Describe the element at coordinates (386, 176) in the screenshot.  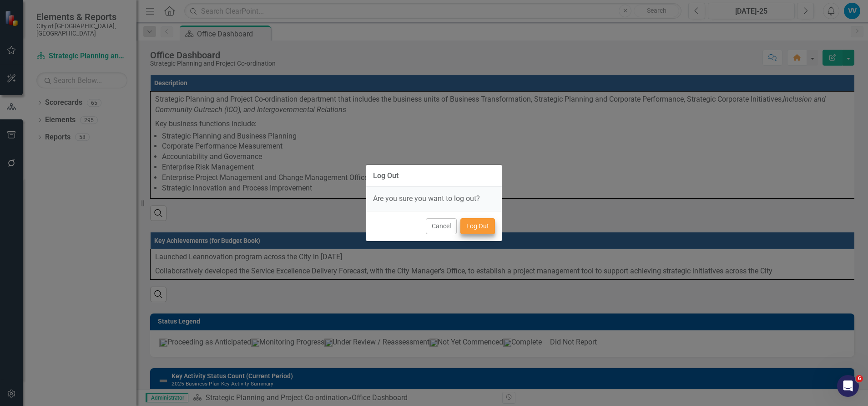
I see `div: Log Out` at that location.